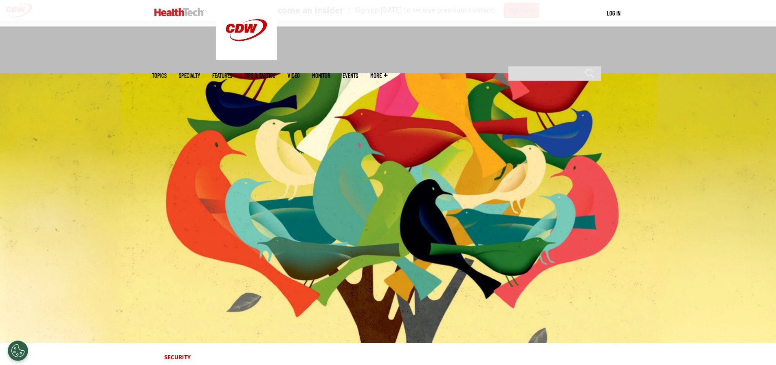  Describe the element at coordinates (179, 12) in the screenshot. I see `img: Home` at that location.